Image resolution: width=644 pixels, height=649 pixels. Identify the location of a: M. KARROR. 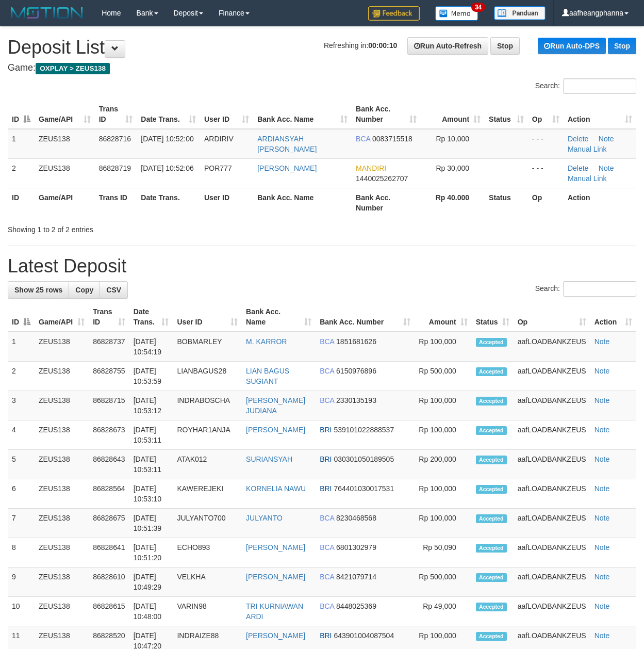
(266, 342).